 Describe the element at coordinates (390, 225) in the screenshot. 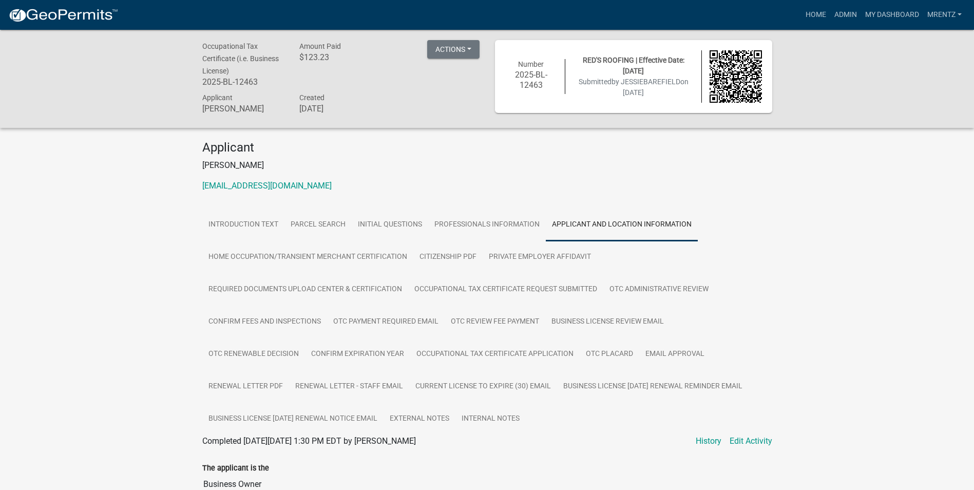

I see `a: Initial Questions` at that location.